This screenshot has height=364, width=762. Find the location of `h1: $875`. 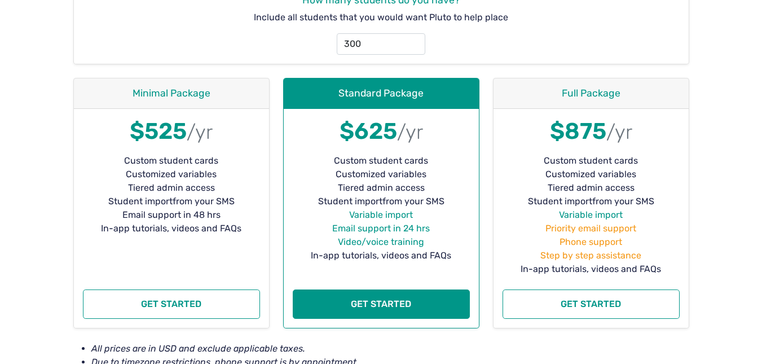

h1: $875 is located at coordinates (591, 131).